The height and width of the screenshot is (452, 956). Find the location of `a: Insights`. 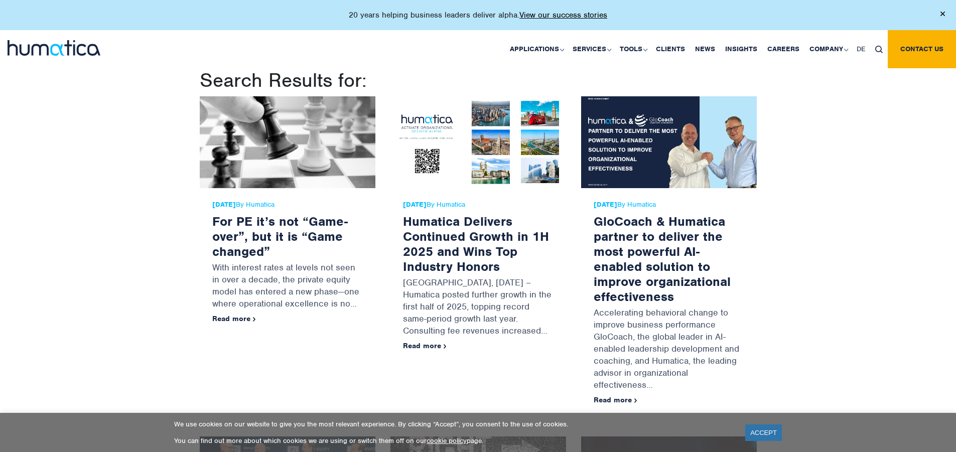

a: Insights is located at coordinates (741, 49).